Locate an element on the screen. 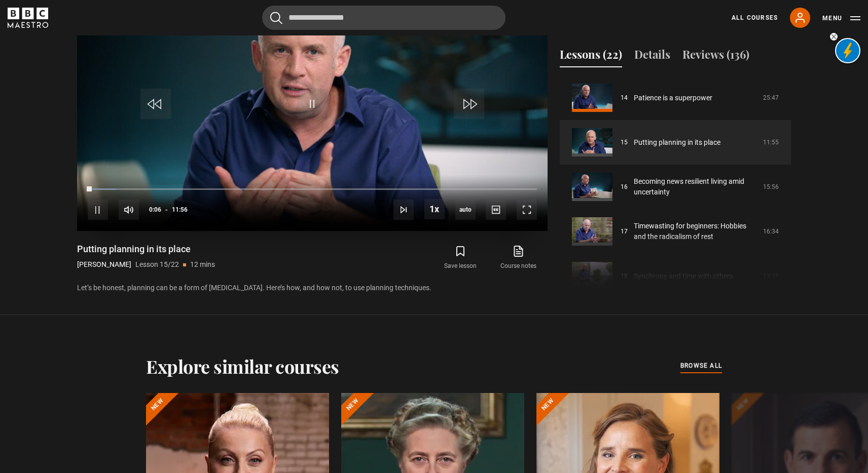  a: Course notes is located at coordinates (519, 258).